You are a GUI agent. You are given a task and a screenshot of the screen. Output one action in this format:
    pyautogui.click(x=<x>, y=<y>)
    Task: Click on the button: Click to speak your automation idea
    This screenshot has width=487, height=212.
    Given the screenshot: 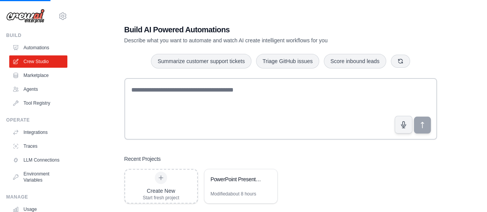 What is the action you would take?
    pyautogui.click(x=404, y=125)
    